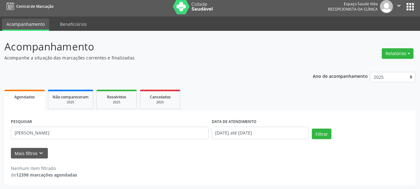 This screenshot has width=420, height=189. I want to click on span: Resolvidos, so click(117, 97).